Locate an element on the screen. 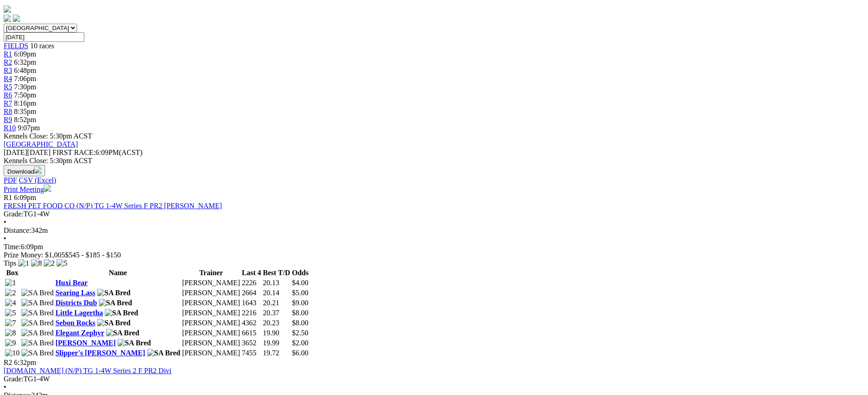 This screenshot has width=868, height=395. span: 7:50pm is located at coordinates (25, 95).